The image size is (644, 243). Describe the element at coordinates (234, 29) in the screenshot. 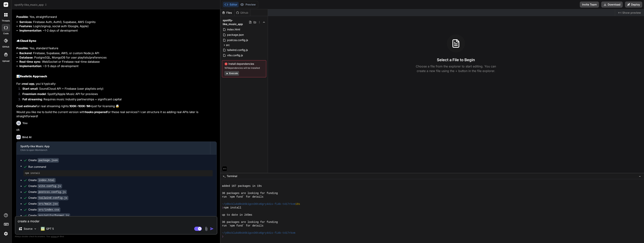

I see `span: index.html` at that location.